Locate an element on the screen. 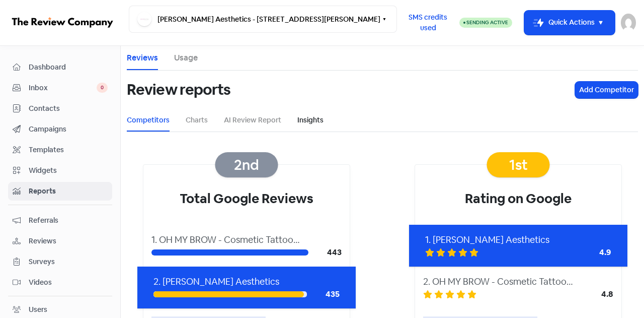 The height and width of the screenshot is (318, 644). a: Insights is located at coordinates (311, 120).